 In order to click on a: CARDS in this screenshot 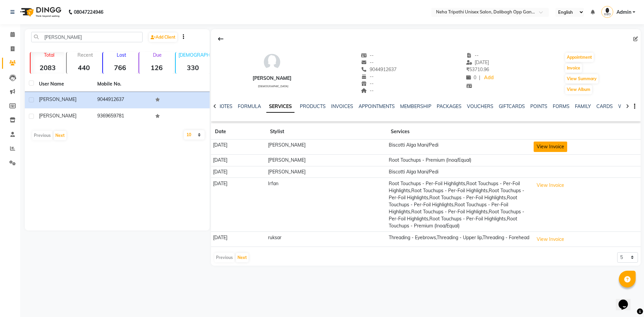, I will do `click(604, 106)`.